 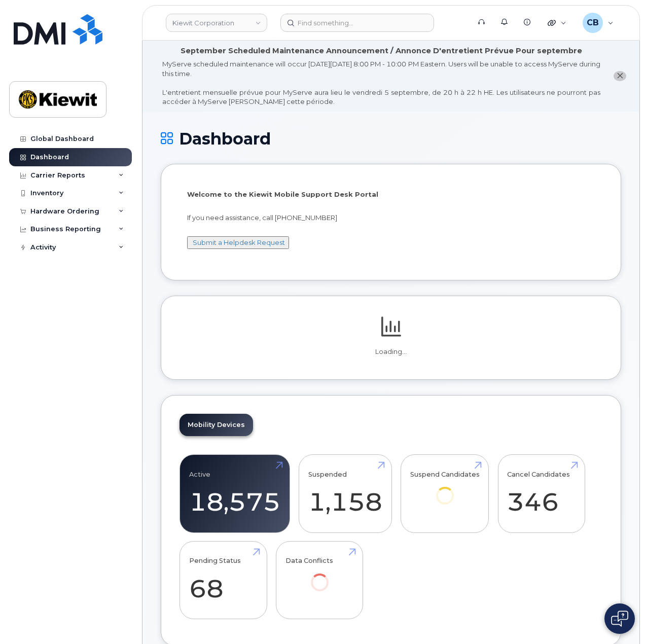 I want to click on h1: Dashboard, so click(x=391, y=139).